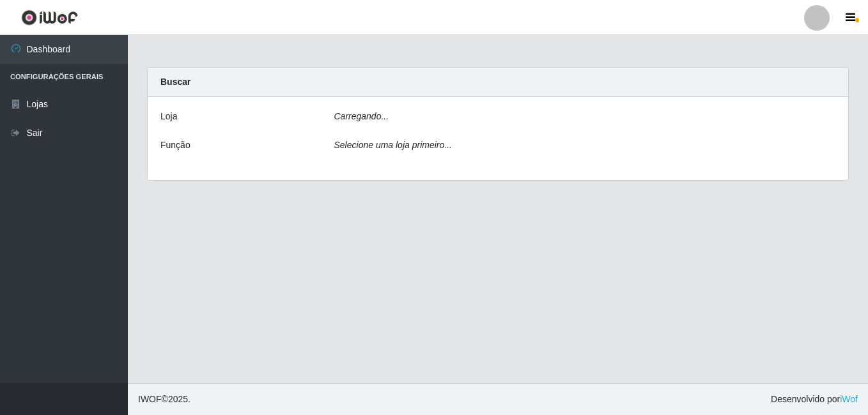 The width and height of the screenshot is (868, 415). Describe the element at coordinates (361, 116) in the screenshot. I see `i: Carregando...` at that location.